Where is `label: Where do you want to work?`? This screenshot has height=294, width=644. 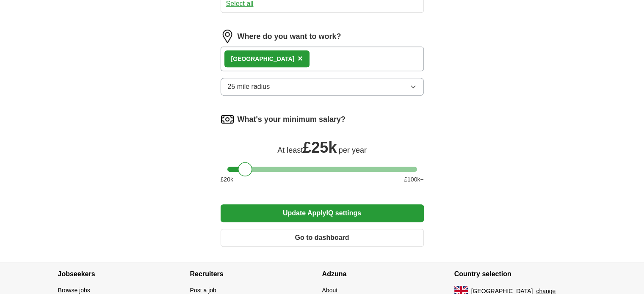
label: Where do you want to work? is located at coordinates (289, 36).